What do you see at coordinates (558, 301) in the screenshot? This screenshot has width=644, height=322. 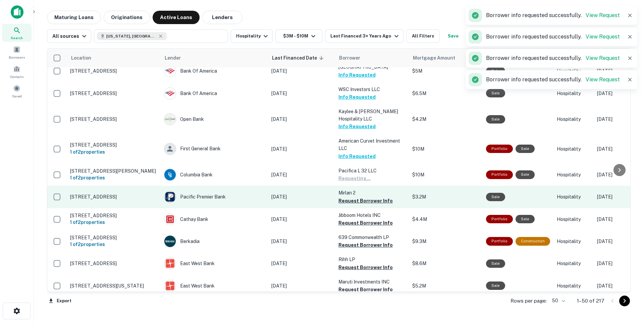 I see `div: 50` at bounding box center [558, 301].